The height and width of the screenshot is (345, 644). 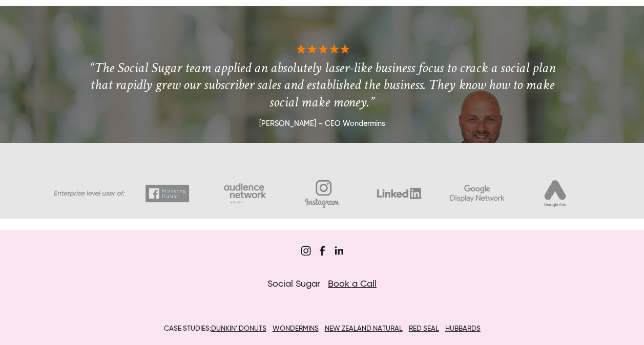 I want to click on p: CASE STUDIES:, so click(x=322, y=329).